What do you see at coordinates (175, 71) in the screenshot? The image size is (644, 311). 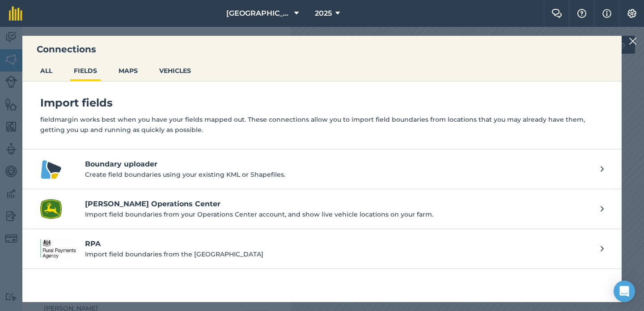 I see `button: VEHICLES` at bounding box center [175, 71].